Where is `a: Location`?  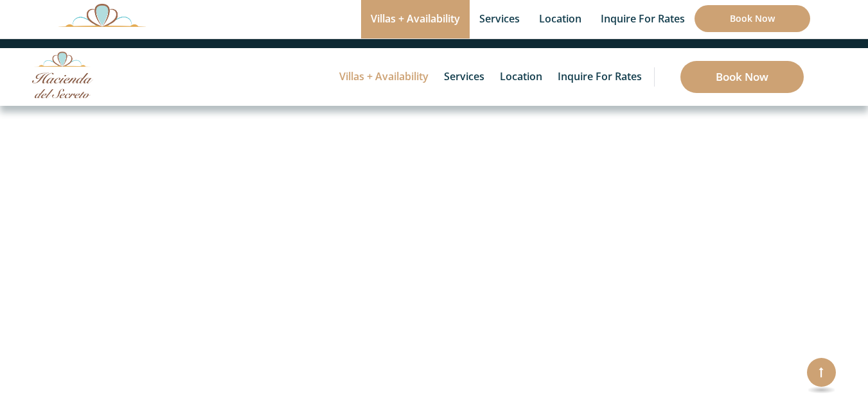 a: Location is located at coordinates (521, 77).